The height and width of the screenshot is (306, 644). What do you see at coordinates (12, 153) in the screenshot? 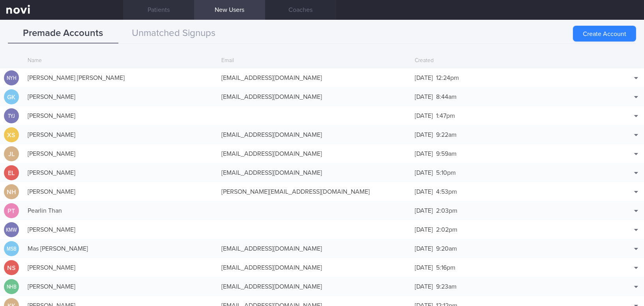
I see `div: JL` at bounding box center [12, 153].